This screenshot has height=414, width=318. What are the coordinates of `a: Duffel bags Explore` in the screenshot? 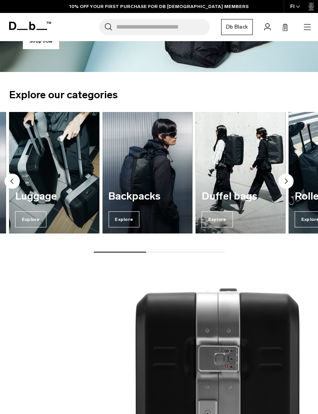 It's located at (240, 173).